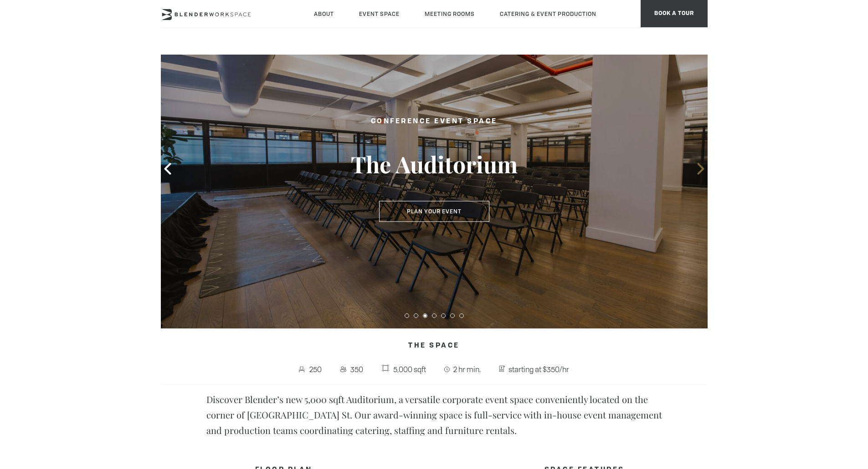  Describe the element at coordinates (538, 369) in the screenshot. I see `span: starting at $350/hr` at that location.